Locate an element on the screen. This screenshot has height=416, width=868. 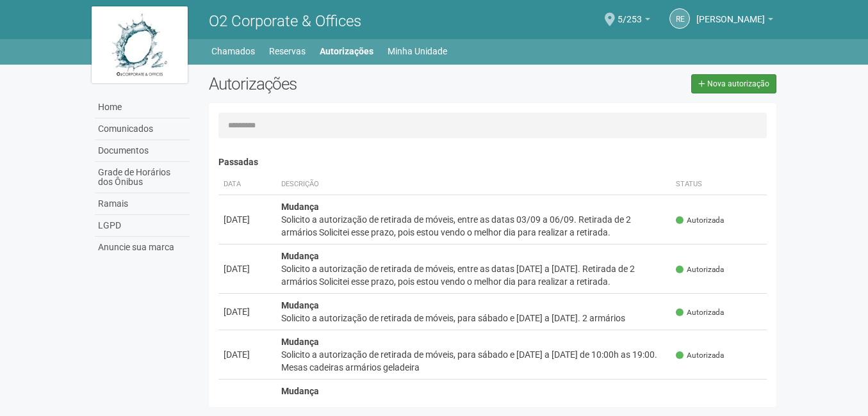
a: Documentos is located at coordinates (142, 151).